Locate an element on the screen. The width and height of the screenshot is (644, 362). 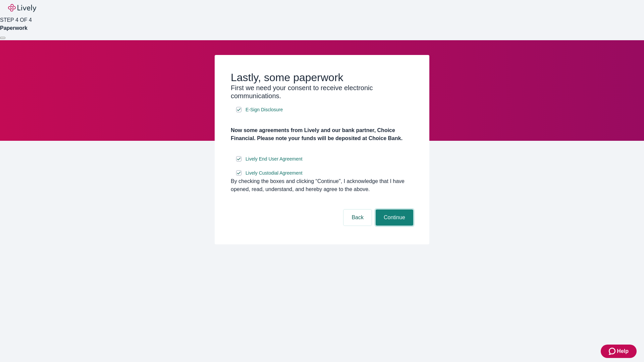
button: Continue is located at coordinates (394, 218).